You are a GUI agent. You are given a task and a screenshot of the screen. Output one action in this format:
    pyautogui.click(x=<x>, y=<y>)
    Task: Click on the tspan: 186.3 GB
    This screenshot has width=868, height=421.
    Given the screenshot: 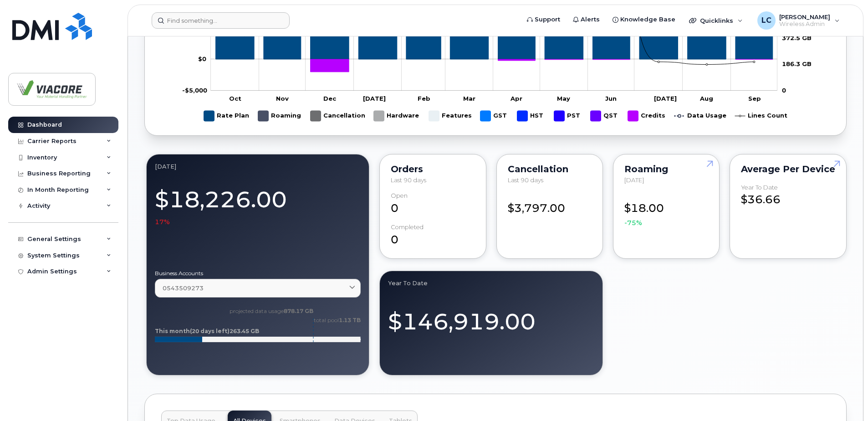 What is the action you would take?
    pyautogui.click(x=797, y=64)
    